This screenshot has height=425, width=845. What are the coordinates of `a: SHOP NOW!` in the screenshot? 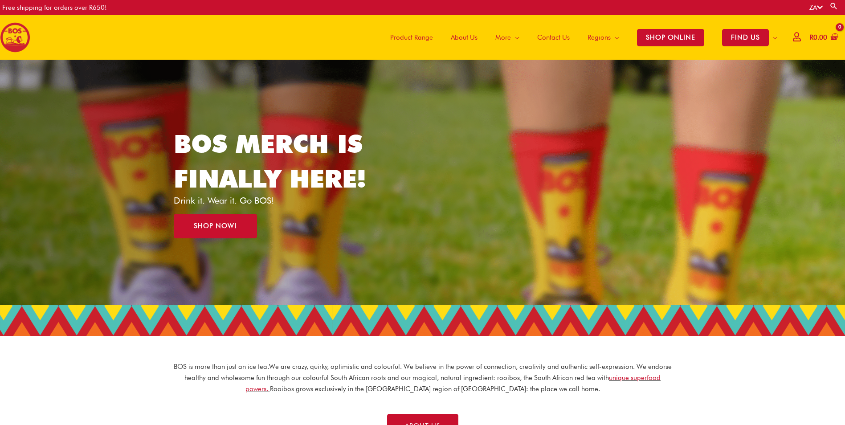 It's located at (215, 226).